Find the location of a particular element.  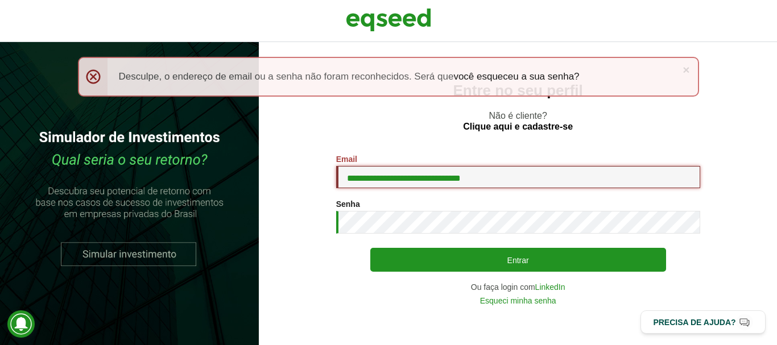

label: Senha is located at coordinates (348, 204).